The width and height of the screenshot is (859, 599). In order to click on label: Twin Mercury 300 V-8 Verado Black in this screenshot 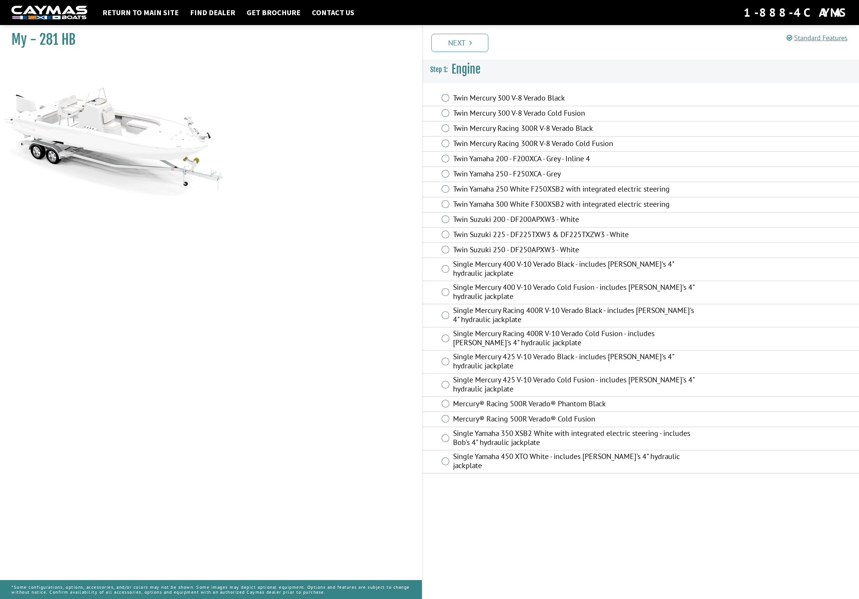, I will do `click(575, 99)`.